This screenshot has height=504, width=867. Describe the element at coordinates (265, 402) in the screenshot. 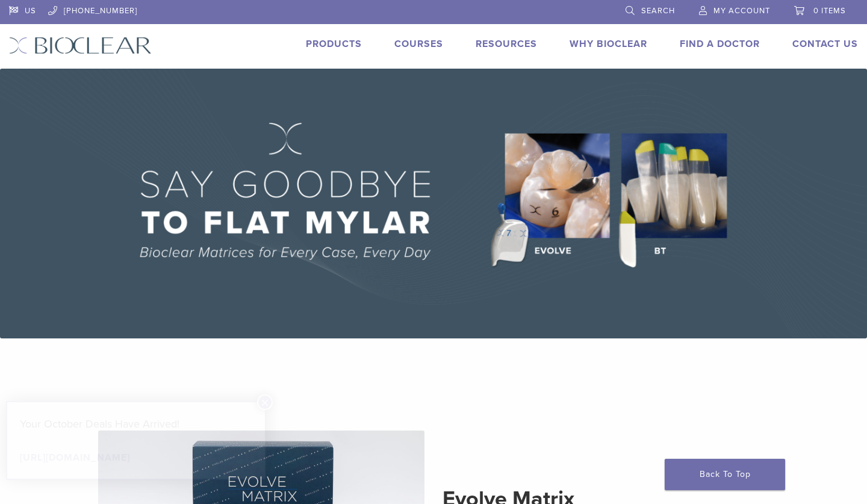

I see `button: Close` at that location.